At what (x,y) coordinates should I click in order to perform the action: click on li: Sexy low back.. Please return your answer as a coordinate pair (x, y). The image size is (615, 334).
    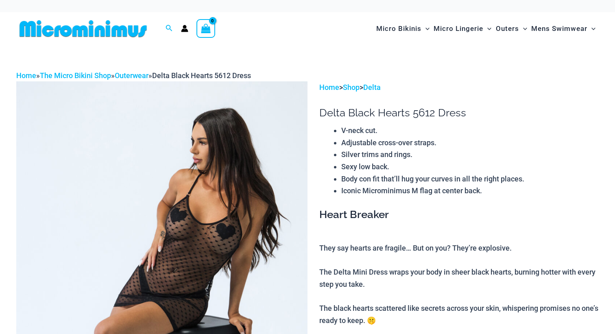
    Looking at the image, I should click on (470, 167).